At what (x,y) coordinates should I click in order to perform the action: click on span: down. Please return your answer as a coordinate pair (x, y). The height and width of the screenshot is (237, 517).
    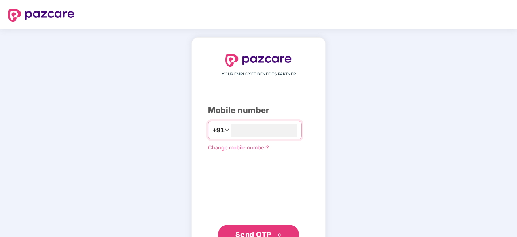
    Looking at the image, I should click on (227, 130).